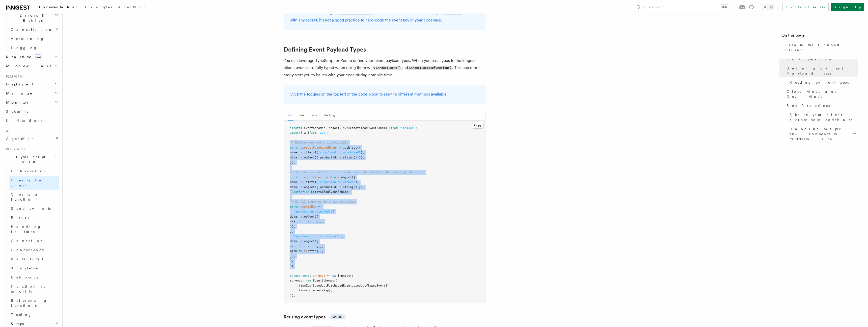  Describe the element at coordinates (34, 197) in the screenshot. I see `a: Create a function` at that location.